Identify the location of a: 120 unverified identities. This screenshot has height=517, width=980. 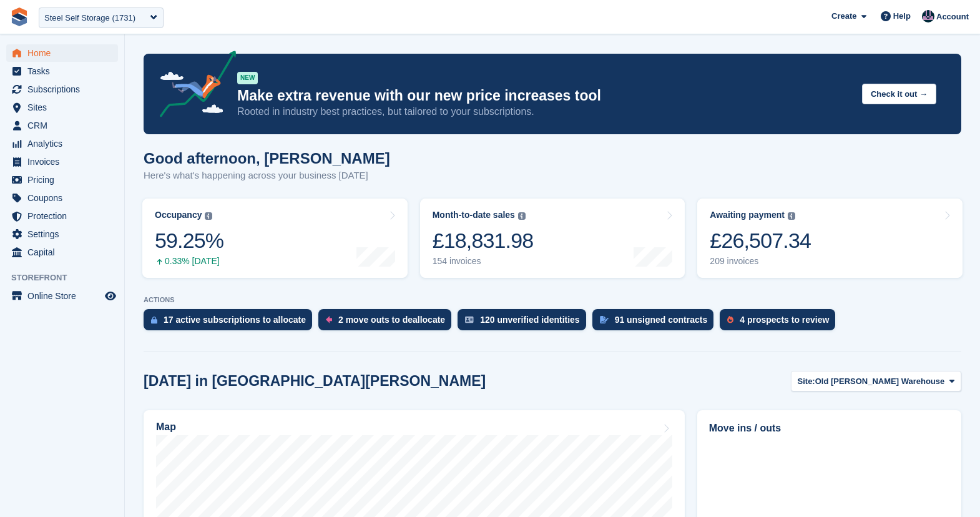
(525, 323).